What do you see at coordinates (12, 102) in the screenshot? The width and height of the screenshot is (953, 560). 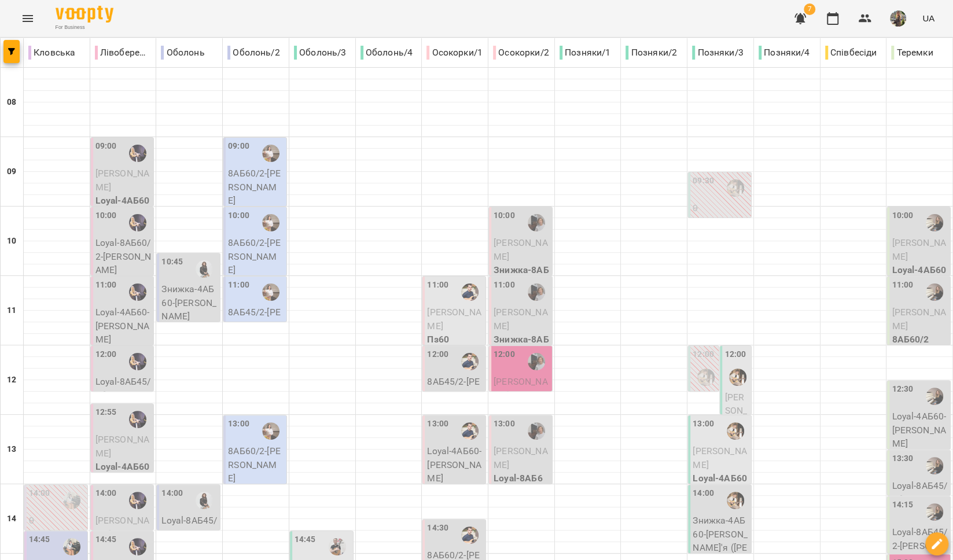 I see `h6: 08` at bounding box center [12, 102].